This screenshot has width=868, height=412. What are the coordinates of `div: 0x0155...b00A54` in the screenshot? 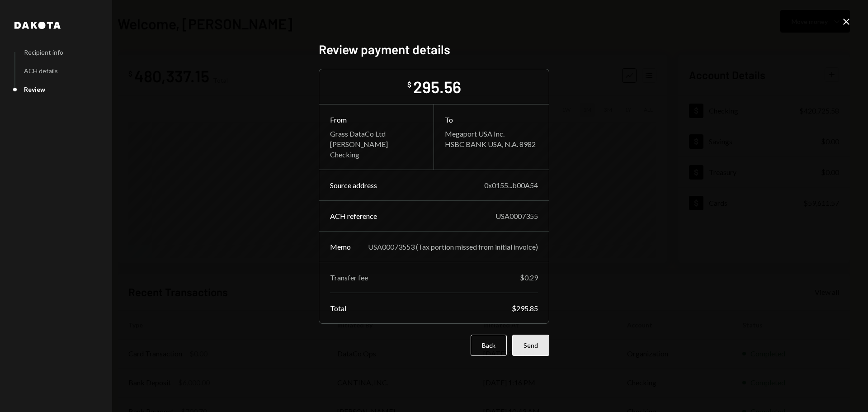 It's located at (511, 185).